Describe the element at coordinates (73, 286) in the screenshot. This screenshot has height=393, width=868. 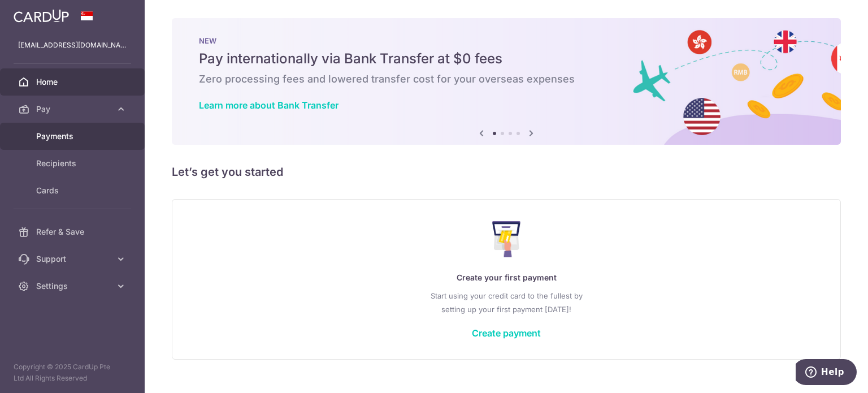
I see `span: Settings` at that location.